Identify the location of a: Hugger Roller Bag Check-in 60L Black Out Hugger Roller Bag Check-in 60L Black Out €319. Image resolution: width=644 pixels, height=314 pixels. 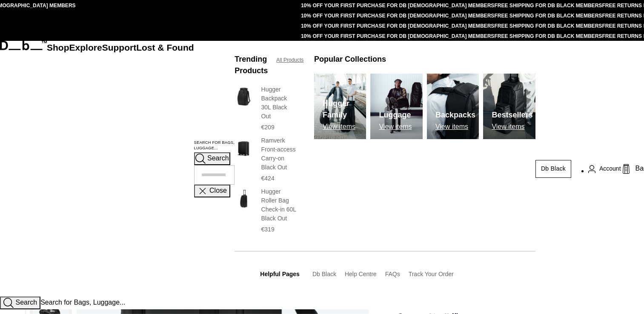
(266, 211).